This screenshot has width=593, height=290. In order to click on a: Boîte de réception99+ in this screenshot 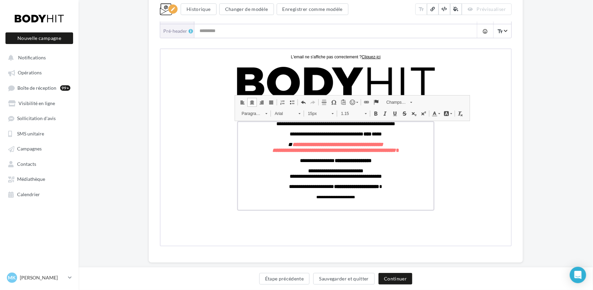, I will do `click(39, 88)`.